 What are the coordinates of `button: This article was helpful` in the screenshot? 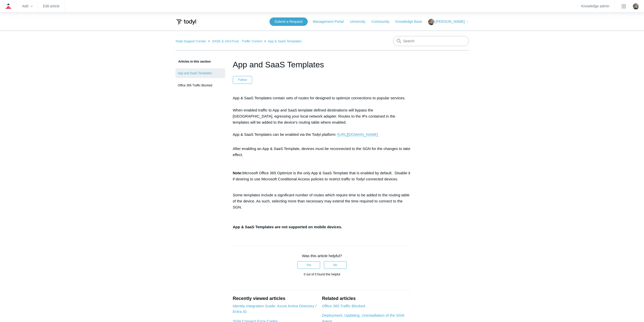 It's located at (309, 265).